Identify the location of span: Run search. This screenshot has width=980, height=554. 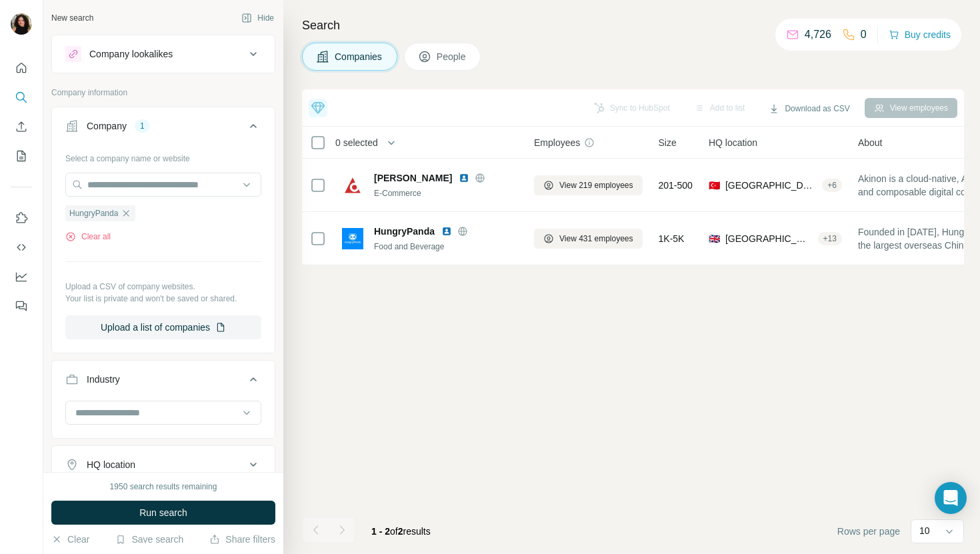
(164, 513).